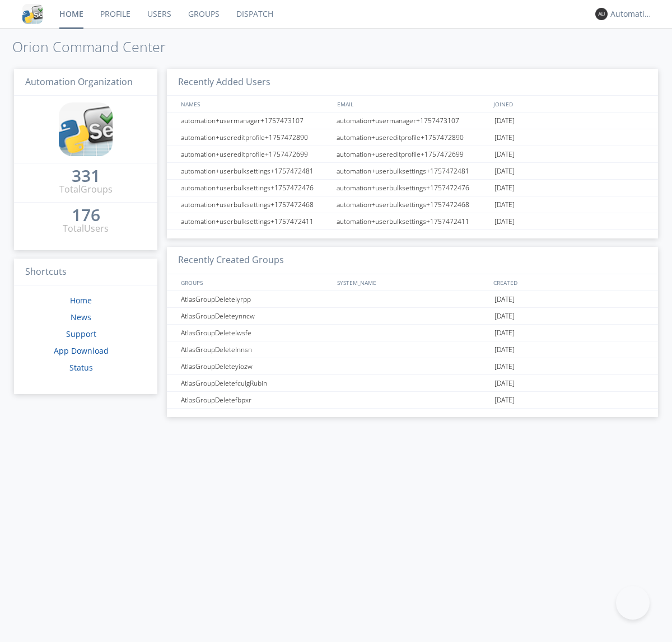 The height and width of the screenshot is (642, 672). Describe the element at coordinates (412, 261) in the screenshot. I see `h3: Recently Created Groups` at that location.